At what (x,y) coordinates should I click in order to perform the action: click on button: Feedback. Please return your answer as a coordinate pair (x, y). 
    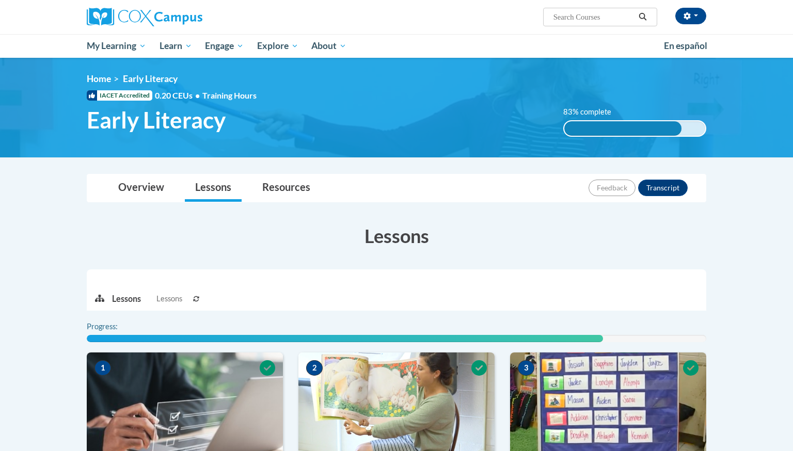
    Looking at the image, I should click on (612, 188).